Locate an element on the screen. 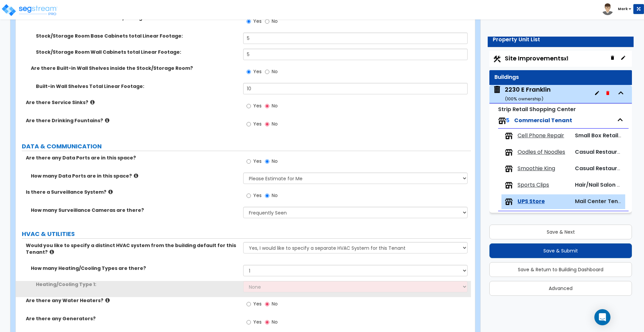  button: Save & Next is located at coordinates (560, 232).